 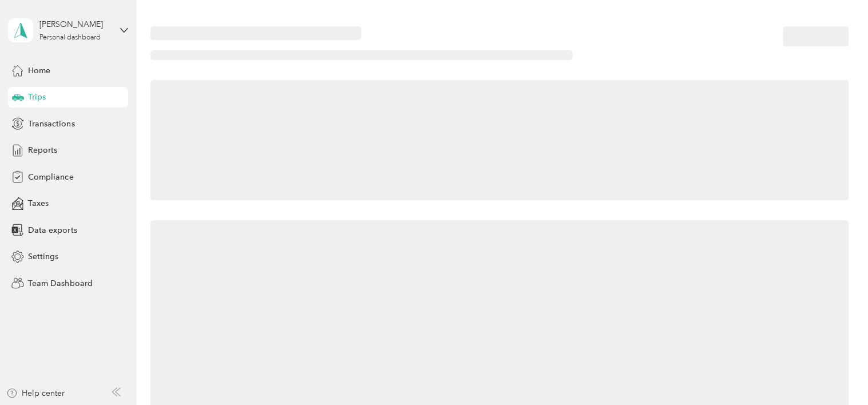 I want to click on span: Taxes, so click(x=39, y=203).